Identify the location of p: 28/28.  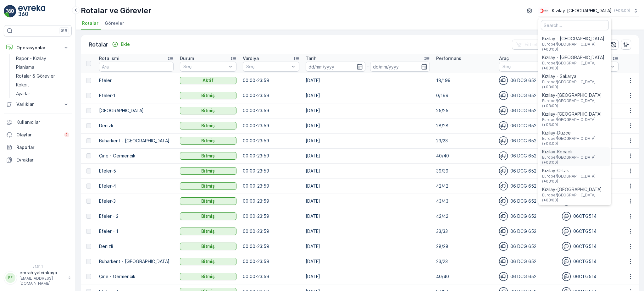
(465, 126).